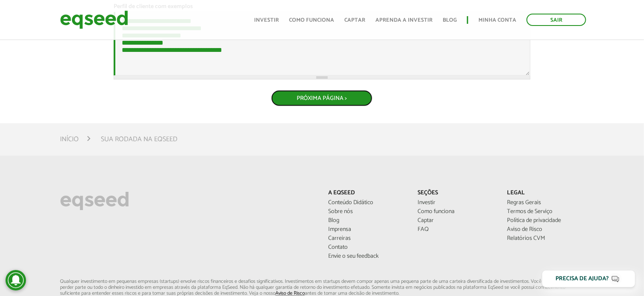 The height and width of the screenshot is (296, 644). What do you see at coordinates (546, 212) in the screenshot?
I see `a: Termos de Serviço` at bounding box center [546, 212].